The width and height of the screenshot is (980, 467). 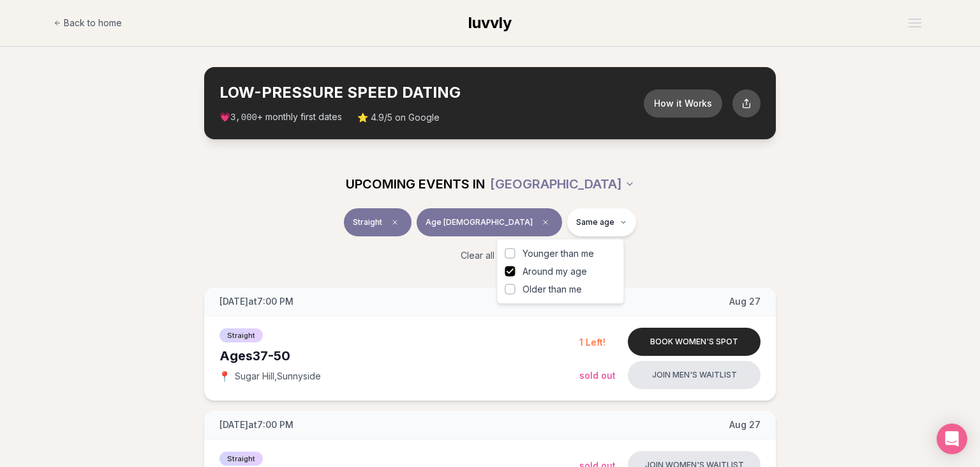 What do you see at coordinates (490, 23) in the screenshot?
I see `a: luvvly` at bounding box center [490, 23].